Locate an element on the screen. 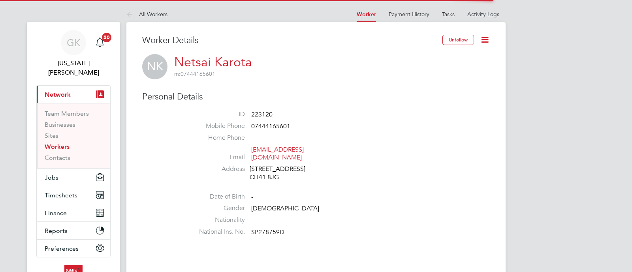 This screenshot has width=632, height=272. span: Reports is located at coordinates (56, 231).